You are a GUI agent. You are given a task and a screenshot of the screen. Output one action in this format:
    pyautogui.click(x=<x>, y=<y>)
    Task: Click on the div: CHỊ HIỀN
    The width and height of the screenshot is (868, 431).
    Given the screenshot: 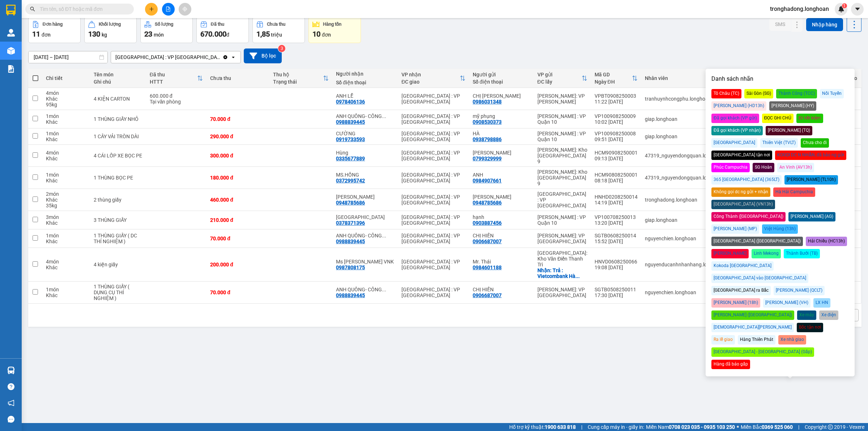 What is the action you would take?
    pyautogui.click(x=501, y=289)
    